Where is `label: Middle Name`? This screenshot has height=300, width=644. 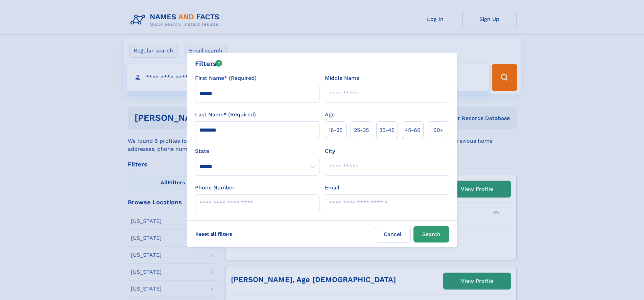
label: Middle Name is located at coordinates (342, 78).